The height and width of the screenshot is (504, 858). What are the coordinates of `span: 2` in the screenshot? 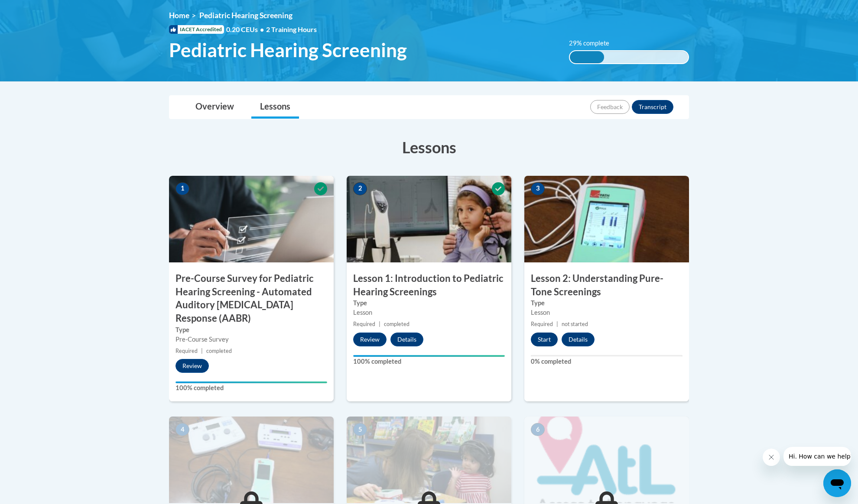 It's located at (360, 189).